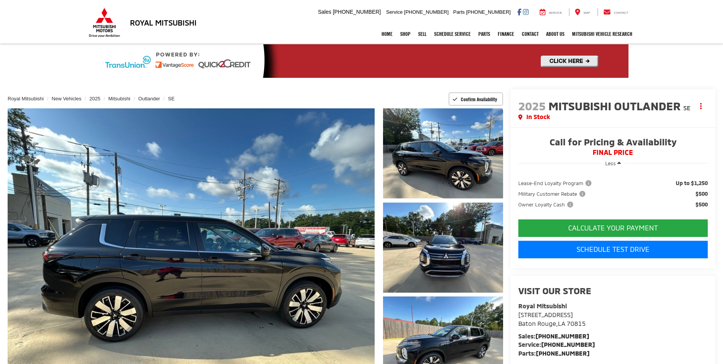 Image resolution: width=723 pixels, height=364 pixels. I want to click on a: Schedule Service: Opens in a new tab, so click(453, 34).